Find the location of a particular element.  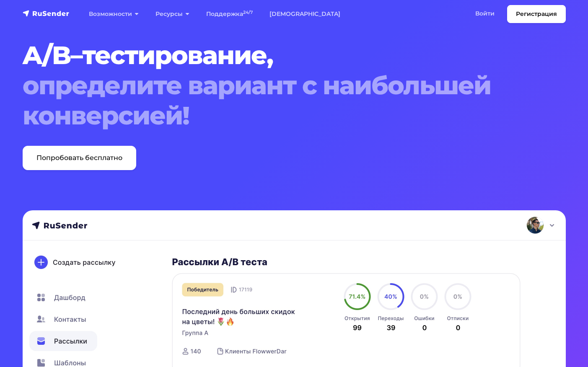

a: Попробовать бесплатно is located at coordinates (79, 158).